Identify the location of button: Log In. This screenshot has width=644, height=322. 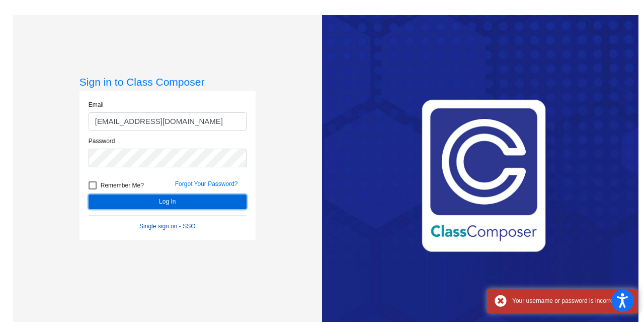
(167, 202).